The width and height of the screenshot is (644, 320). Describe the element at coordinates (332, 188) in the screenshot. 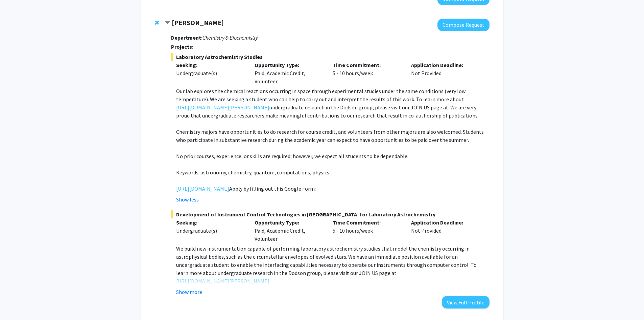

I see `p: Apply by filling out this Google Form:` at that location.